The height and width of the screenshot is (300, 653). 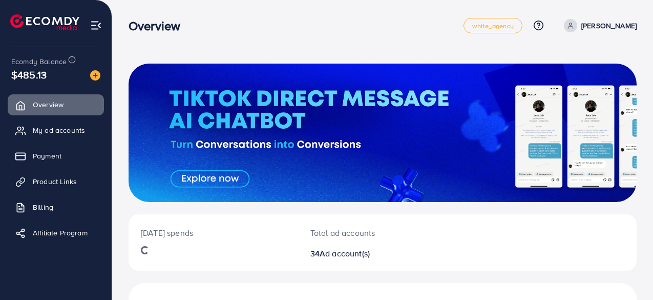 I want to click on img: menu, so click(x=96, y=25).